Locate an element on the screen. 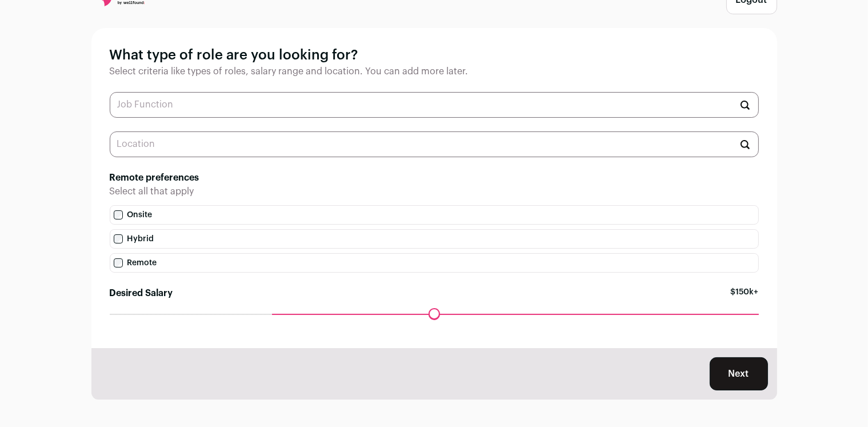 This screenshot has height=427, width=868. p: Select all that apply is located at coordinates (434, 192).